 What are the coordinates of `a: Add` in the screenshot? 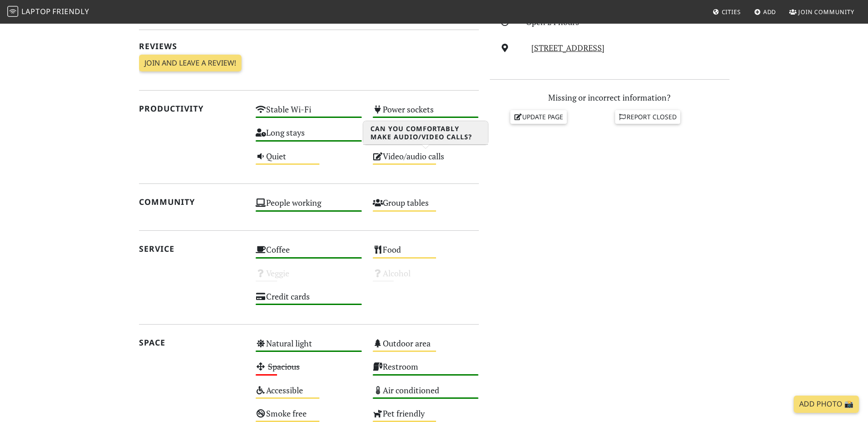 It's located at (765, 12).